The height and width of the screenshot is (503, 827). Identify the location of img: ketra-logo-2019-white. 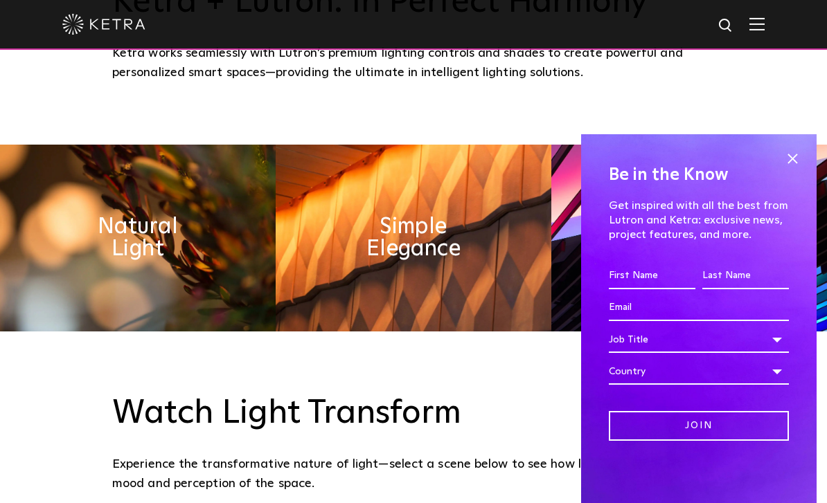
(104, 24).